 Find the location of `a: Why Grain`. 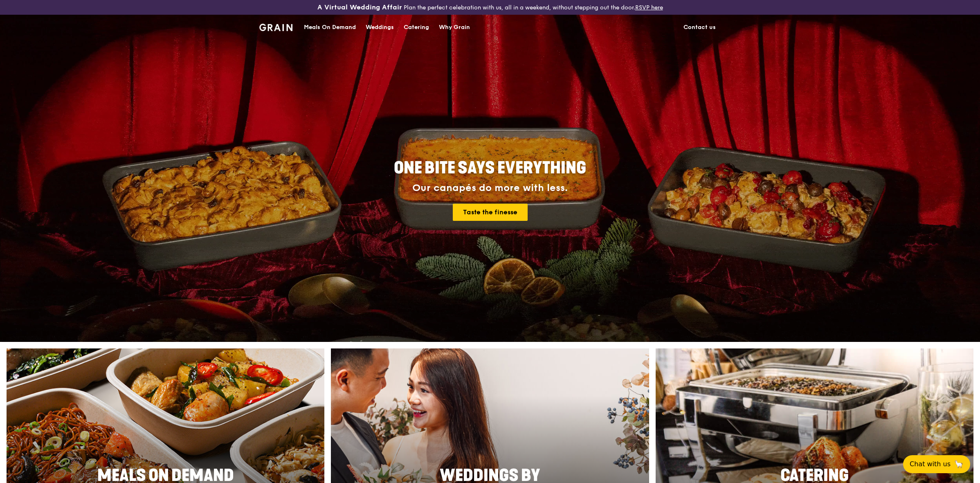

a: Why Grain is located at coordinates (455, 27).